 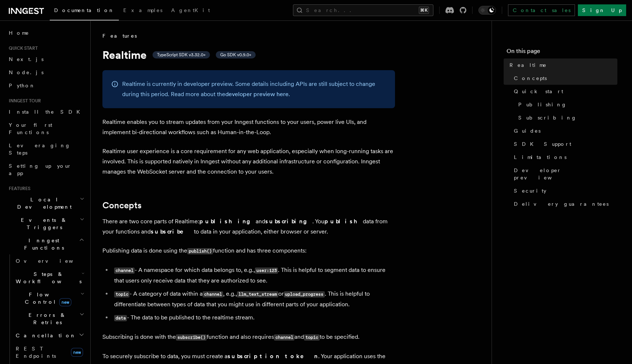 What do you see at coordinates (363, 10) in the screenshot?
I see `button: Search...⌘K` at bounding box center [363, 10].